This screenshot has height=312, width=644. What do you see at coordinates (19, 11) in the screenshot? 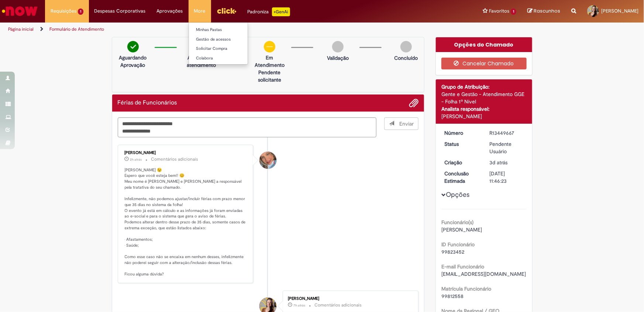
I see `img: ServiceNow` at bounding box center [19, 11].